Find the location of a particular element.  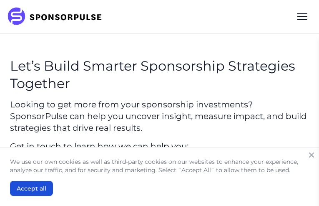

h1: Let’s Build Smarter Sponsorship Strategies Together is located at coordinates (159, 74).